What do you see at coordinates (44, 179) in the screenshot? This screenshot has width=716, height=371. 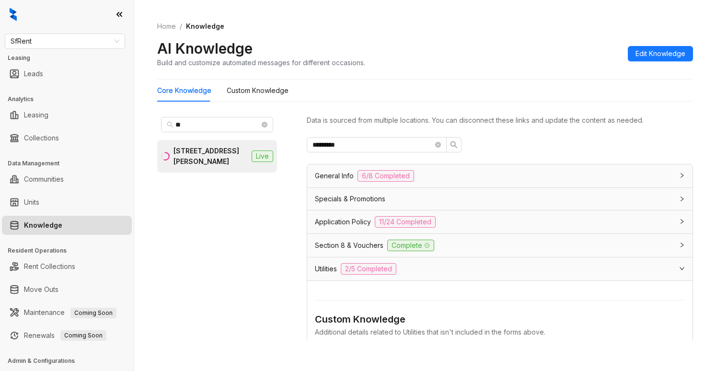 I see `a: Communities` at bounding box center [44, 179].